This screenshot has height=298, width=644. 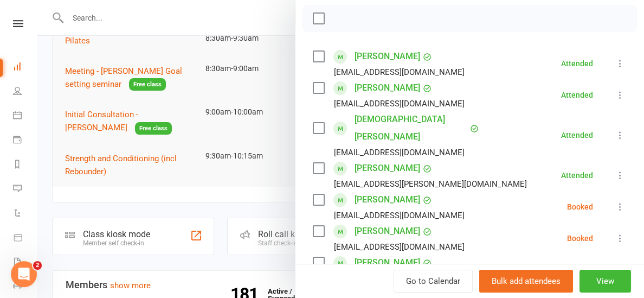 I want to click on a: Calendar, so click(x=25, y=116).